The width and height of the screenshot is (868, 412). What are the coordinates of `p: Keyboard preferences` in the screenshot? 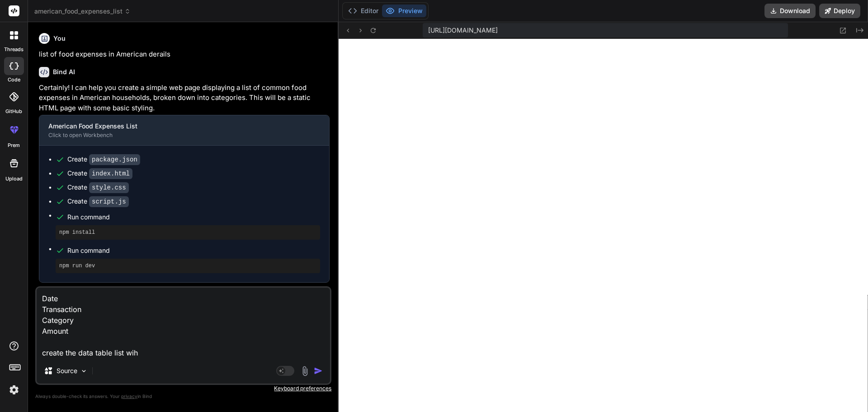 It's located at (183, 389).